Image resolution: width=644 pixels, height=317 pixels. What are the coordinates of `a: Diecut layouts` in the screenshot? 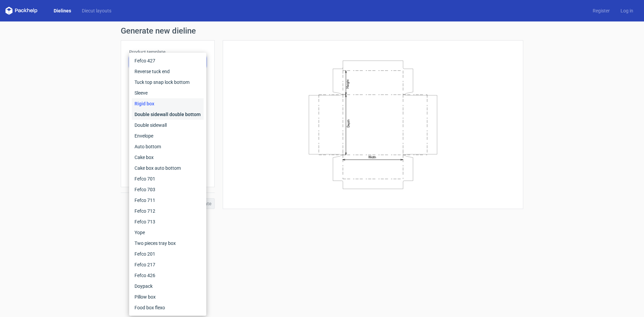 It's located at (96, 11).